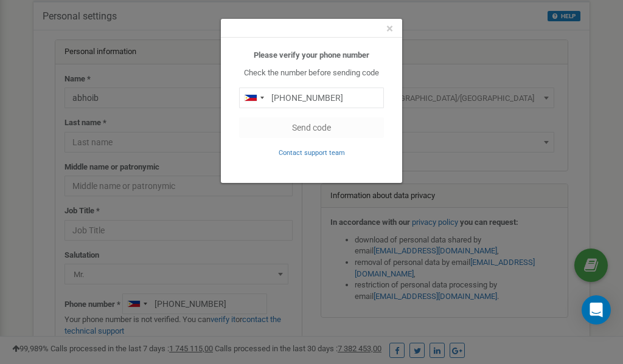 This screenshot has height=364, width=623. I want to click on b: Please verify your phone number, so click(312, 55).